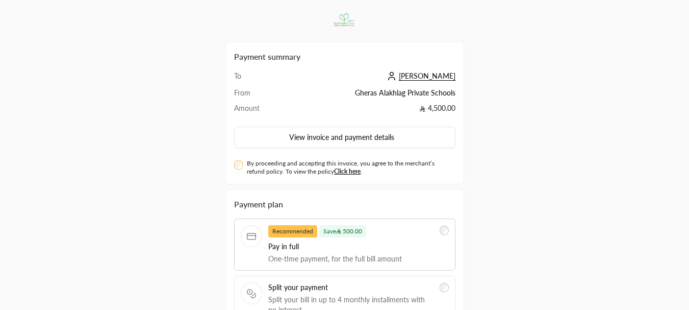 Image resolution: width=689 pixels, height=310 pixels. I want to click on span: Recommended, so click(293, 231).